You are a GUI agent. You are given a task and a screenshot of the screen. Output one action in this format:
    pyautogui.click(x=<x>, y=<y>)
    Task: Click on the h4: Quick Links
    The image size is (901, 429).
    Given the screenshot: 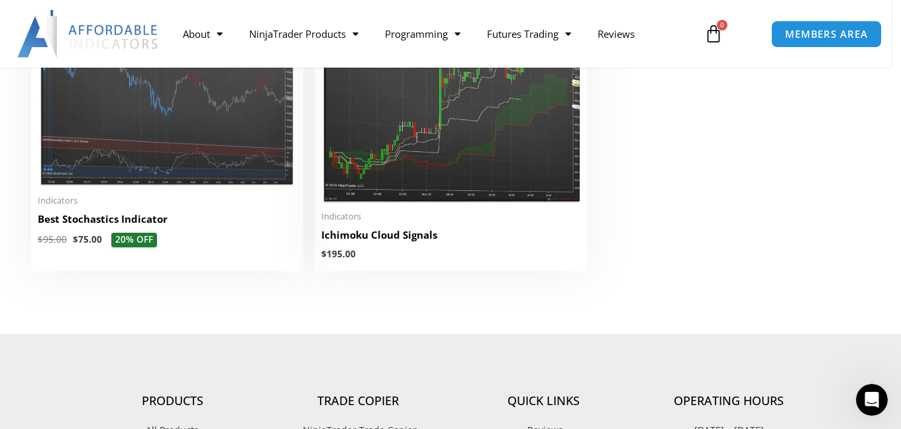 What is the action you would take?
    pyautogui.click(x=543, y=401)
    